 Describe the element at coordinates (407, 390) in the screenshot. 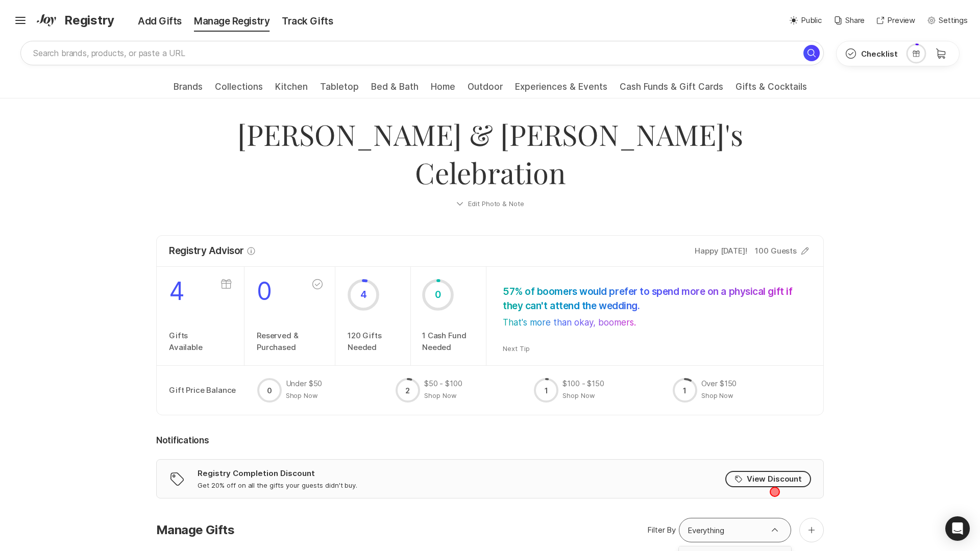

I see `p: 2` at that location.